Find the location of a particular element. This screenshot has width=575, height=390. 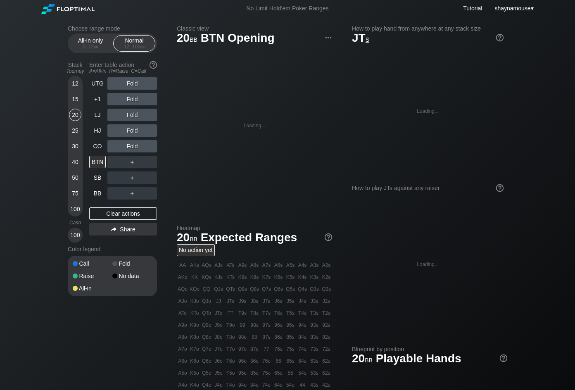

div: HJ is located at coordinates (98, 131).